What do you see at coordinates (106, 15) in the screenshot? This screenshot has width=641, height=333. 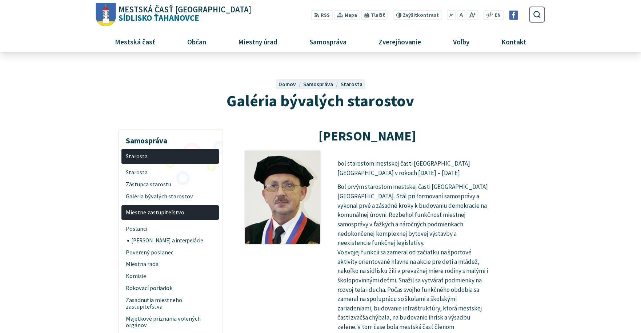 I see `img: Prejsť na domovskú stránku` at bounding box center [106, 15].